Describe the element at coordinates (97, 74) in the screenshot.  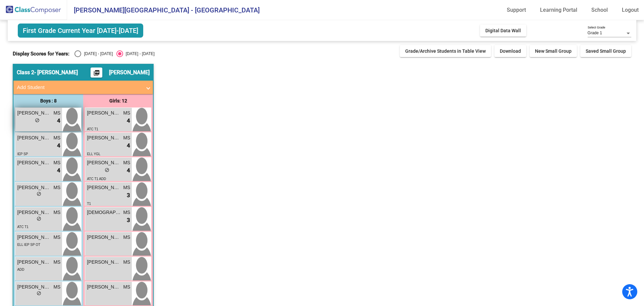
I see `mat-icon: picture_as_pdf` at that location.